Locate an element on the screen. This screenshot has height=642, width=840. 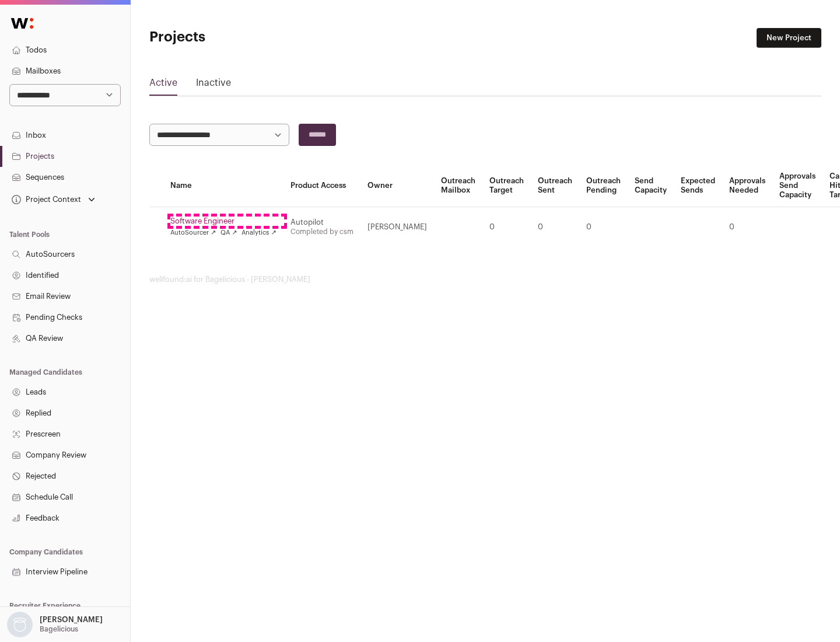
th: Outreach Mailbox is located at coordinates (458, 185).